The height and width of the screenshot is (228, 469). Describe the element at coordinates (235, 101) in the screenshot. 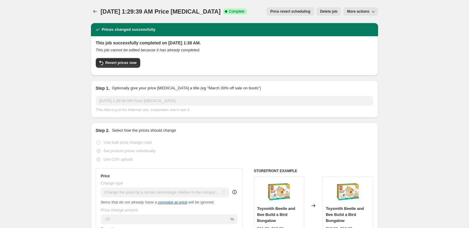

I see `input: 30% off holiday sale` at that location.